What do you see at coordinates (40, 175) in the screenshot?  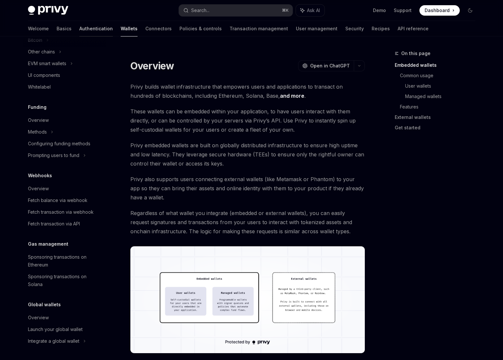 I see `h5: Webhooks` at bounding box center [40, 175].